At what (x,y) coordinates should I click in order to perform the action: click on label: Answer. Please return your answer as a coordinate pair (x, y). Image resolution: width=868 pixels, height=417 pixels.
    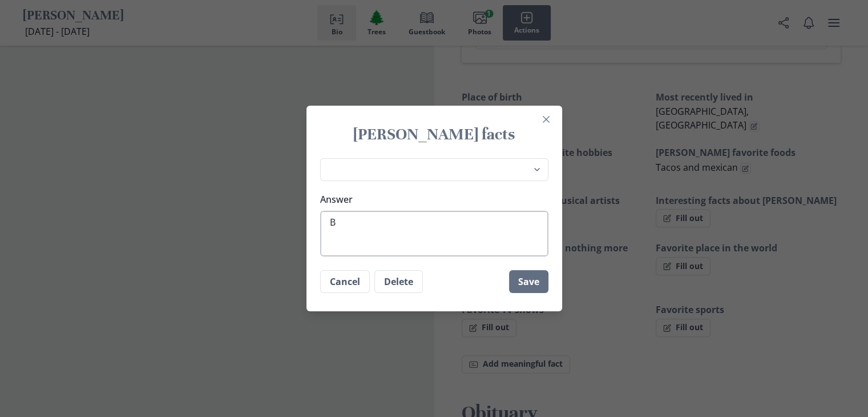
    Looking at the image, I should click on (431, 199).